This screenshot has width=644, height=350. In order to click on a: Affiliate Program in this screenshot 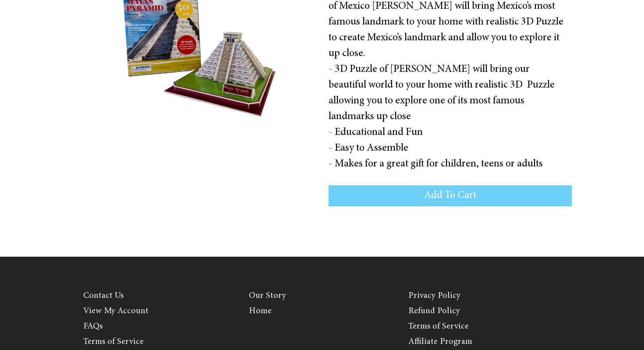, I will do `click(440, 342)`.